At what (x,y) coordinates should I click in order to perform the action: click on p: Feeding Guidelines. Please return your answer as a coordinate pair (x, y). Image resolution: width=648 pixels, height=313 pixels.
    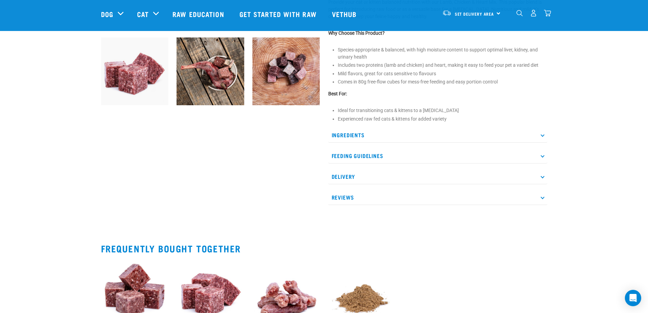
    Looking at the image, I should click on (438, 155).